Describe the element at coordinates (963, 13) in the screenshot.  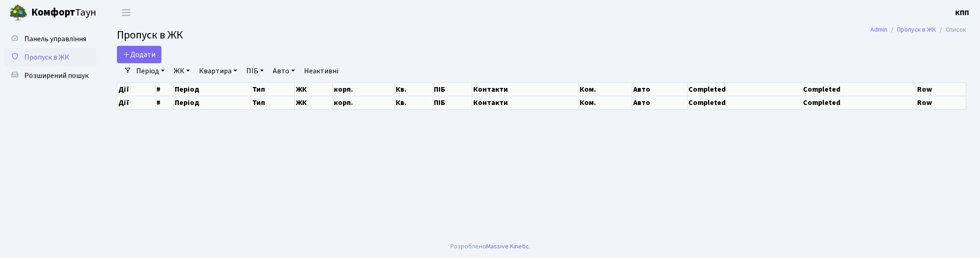
I see `a: КПП` at that location.